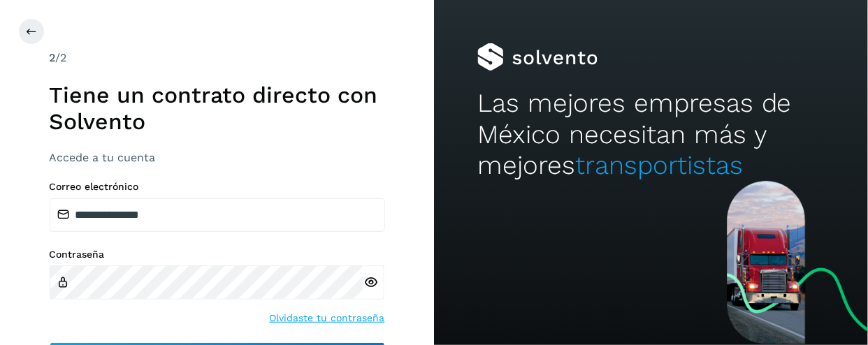 The width and height of the screenshot is (868, 345). Describe the element at coordinates (217, 58) in the screenshot. I see `div: /2` at that location.